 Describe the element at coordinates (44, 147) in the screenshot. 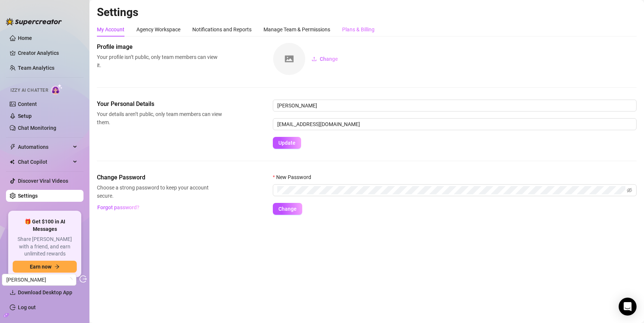

I see `span: Automations` at that location.